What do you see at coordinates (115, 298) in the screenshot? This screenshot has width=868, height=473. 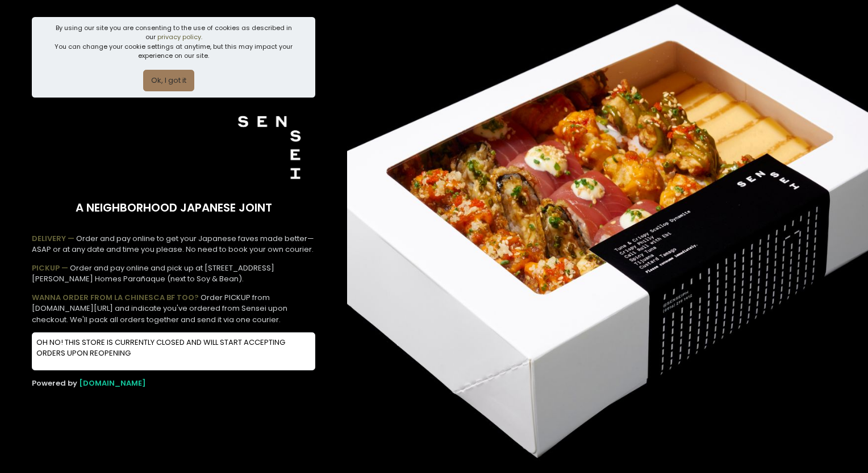 I see `b: WANNA ORDER FROM LA CHINESCA BF TOO?` at bounding box center [115, 298].